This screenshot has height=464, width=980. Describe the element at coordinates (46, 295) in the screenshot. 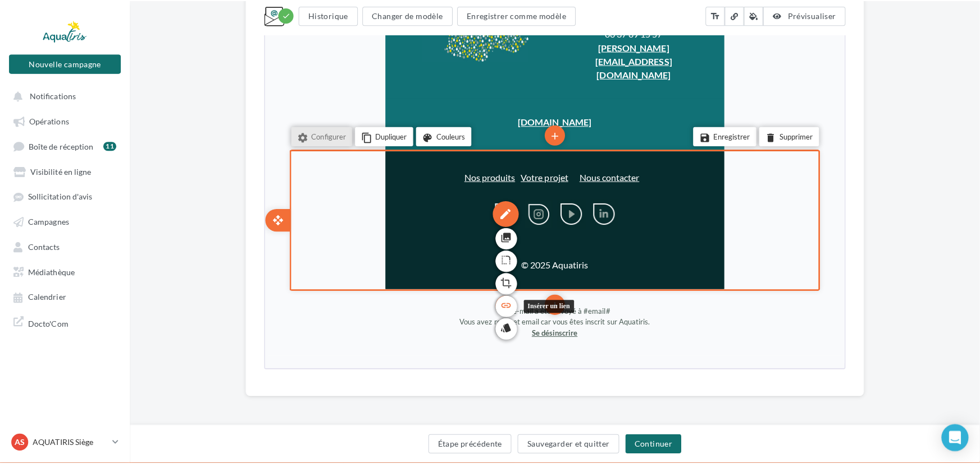

I see `span: Calendrier` at that location.